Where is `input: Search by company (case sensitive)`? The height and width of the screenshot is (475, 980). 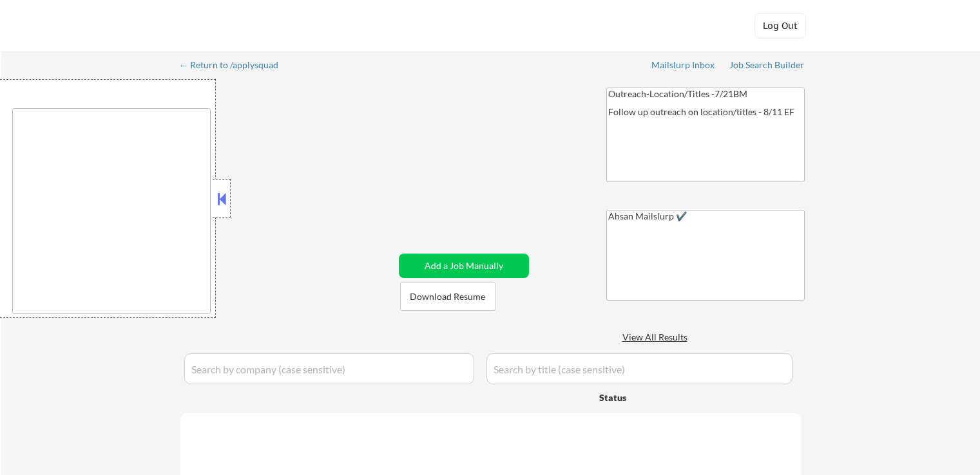 input: Search by company (case sensitive) is located at coordinates (329, 369).